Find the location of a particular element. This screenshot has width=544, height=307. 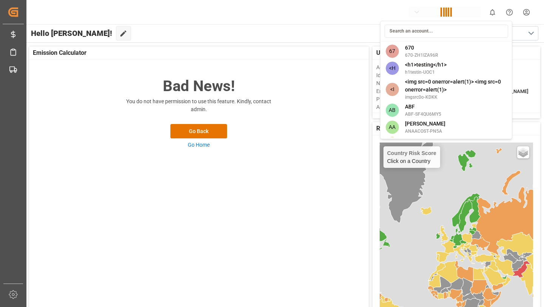

button: Help Center is located at coordinates (509, 12).